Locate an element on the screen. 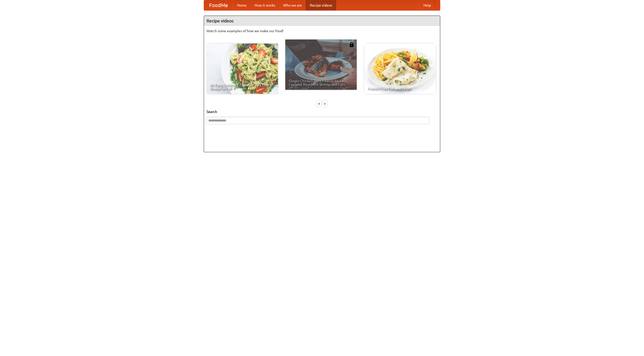  a: Recipe videos is located at coordinates (321, 5).